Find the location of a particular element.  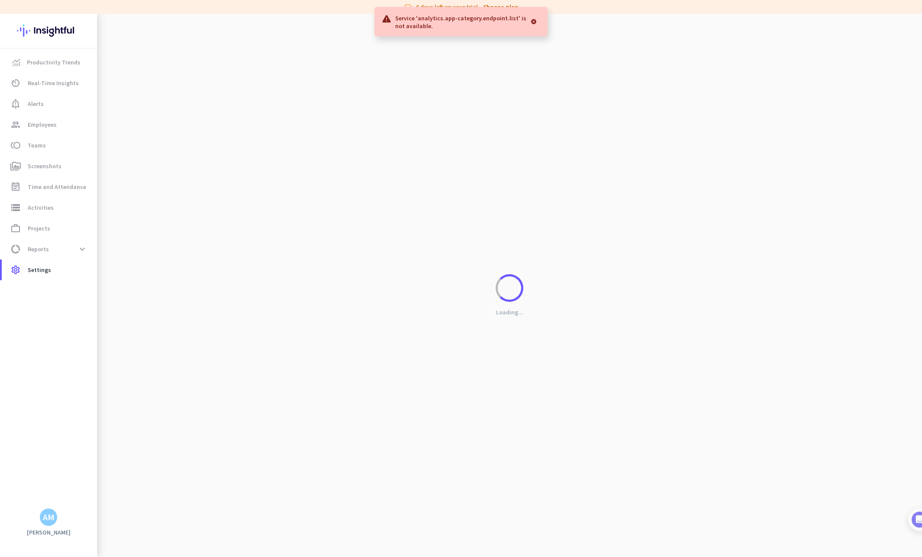

a: menu-itemProductivity Trends is located at coordinates (49, 62).